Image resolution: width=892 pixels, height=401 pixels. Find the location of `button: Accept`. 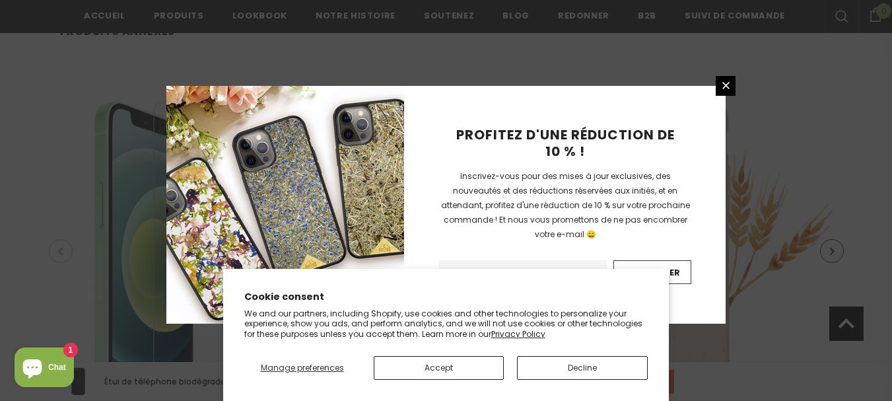

button: Accept is located at coordinates (439, 368).